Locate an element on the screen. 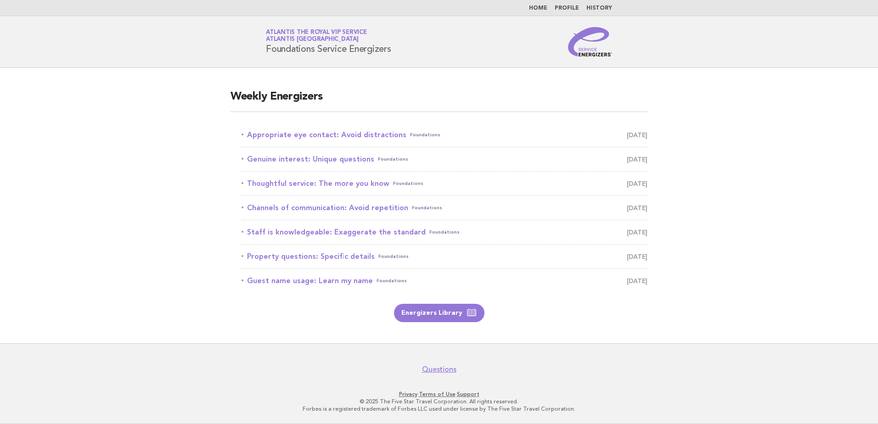  a: Terms of Use is located at coordinates (437, 395).